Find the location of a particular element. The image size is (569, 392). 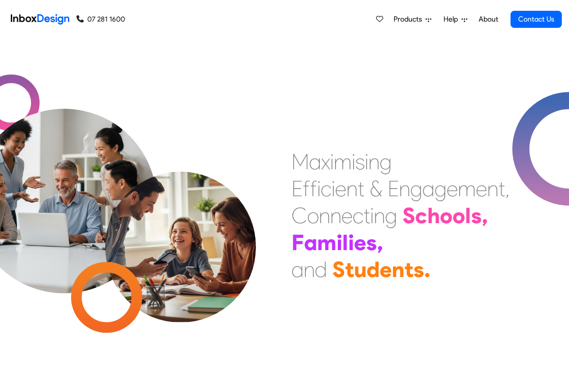

a: About is located at coordinates (488, 19).